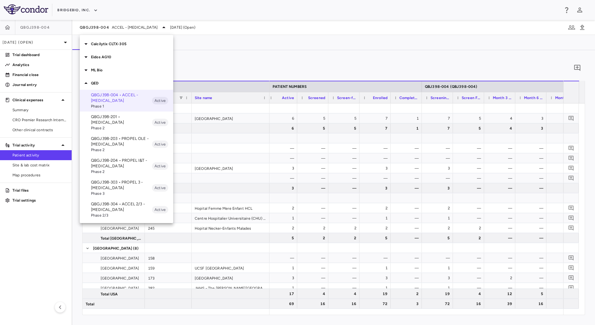  I want to click on p: Calcilytix CLTX-305, so click(132, 44).